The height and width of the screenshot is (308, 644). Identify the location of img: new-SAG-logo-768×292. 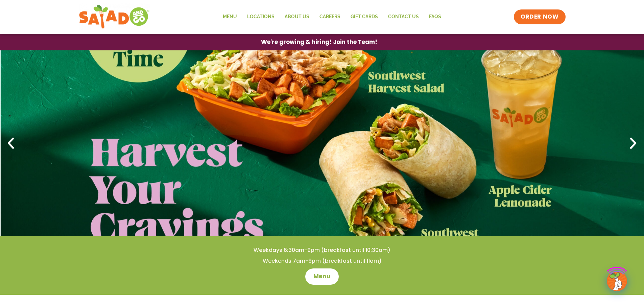
(114, 17).